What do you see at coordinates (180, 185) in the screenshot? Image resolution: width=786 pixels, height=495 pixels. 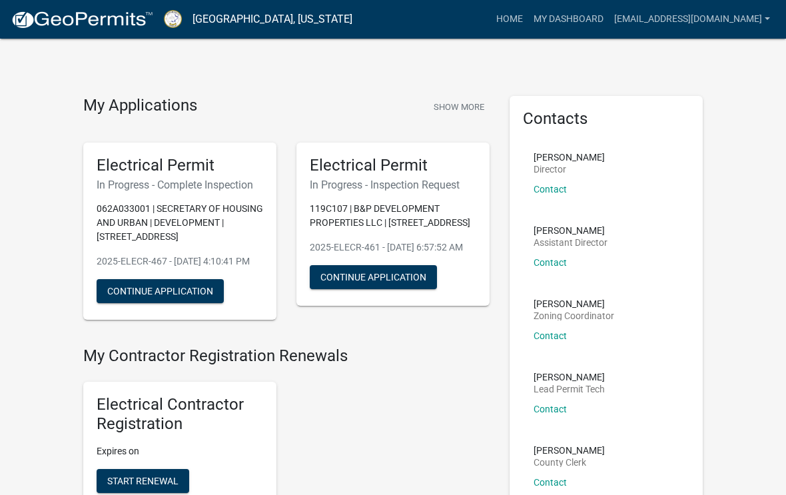 I see `h6: In Progress - Complete Inspection` at bounding box center [180, 185].